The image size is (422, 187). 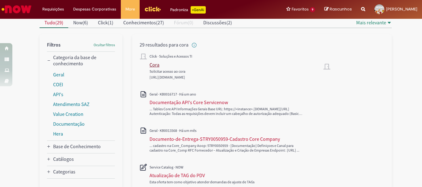 What do you see at coordinates (16, 9) in the screenshot?
I see `img: ServiceNow` at bounding box center [16, 9].